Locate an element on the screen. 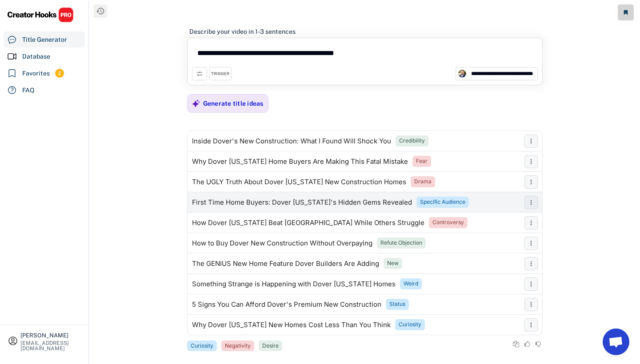 Image resolution: width=640 pixels, height=364 pixels. div: Credibility is located at coordinates (412, 141).